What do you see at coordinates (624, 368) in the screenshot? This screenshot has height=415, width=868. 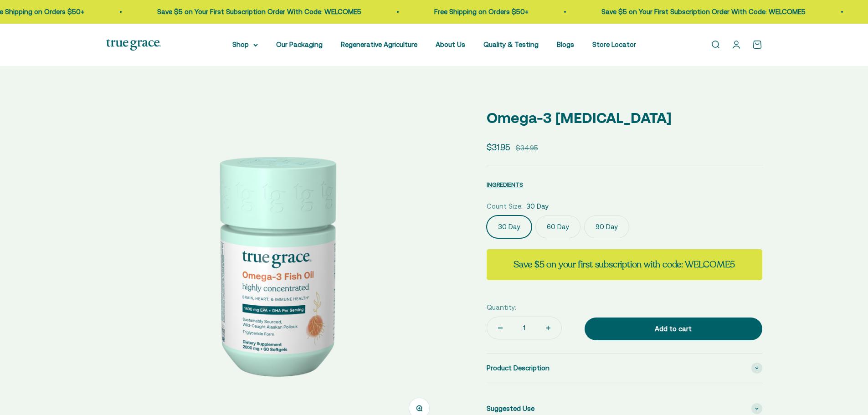 I see `summary: Product Description` at bounding box center [624, 368].